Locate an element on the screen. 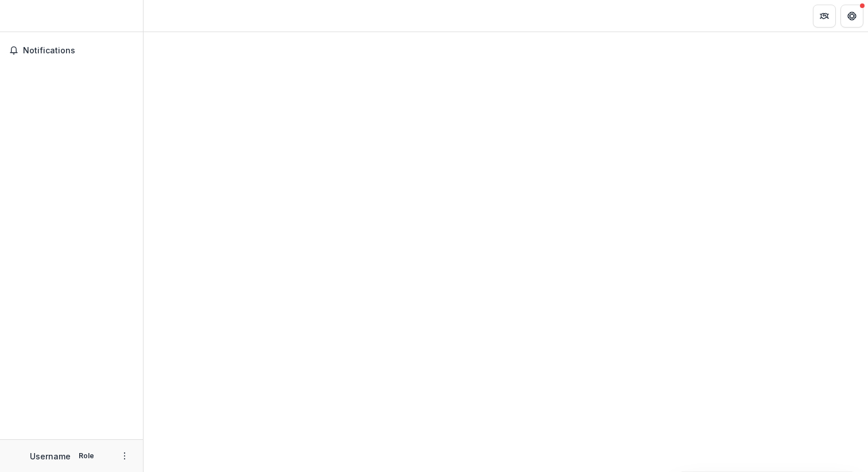 Image resolution: width=868 pixels, height=472 pixels. button: Get Help is located at coordinates (852, 16).